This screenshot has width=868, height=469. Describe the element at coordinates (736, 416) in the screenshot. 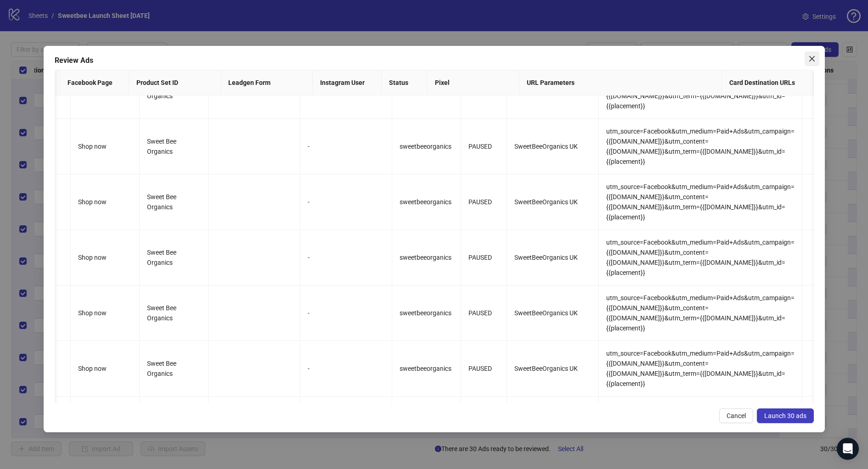

I see `button: Cancel` at that location.